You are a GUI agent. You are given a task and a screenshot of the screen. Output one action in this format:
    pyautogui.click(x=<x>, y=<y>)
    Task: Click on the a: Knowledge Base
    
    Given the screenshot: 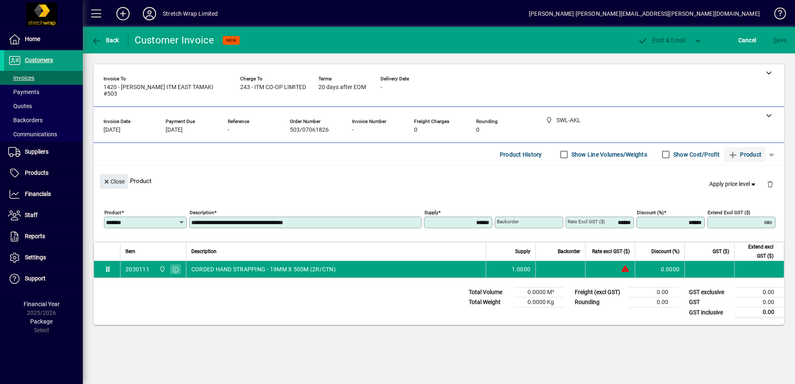 What is the action you would take?
    pyautogui.click(x=776, y=15)
    